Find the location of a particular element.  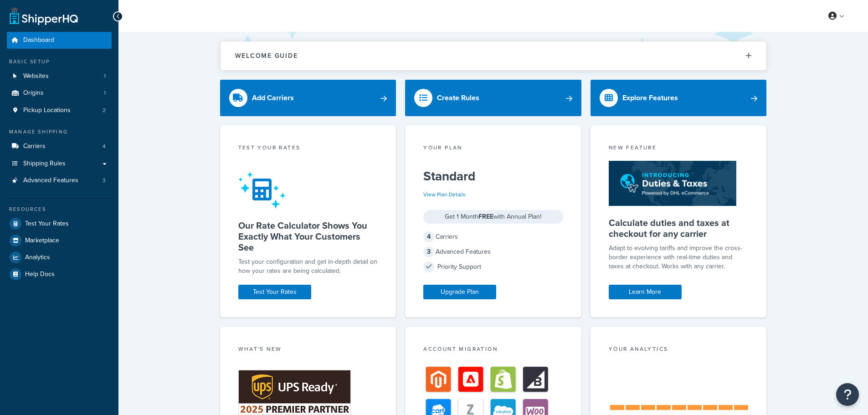

span: Carriers is located at coordinates (34, 146).